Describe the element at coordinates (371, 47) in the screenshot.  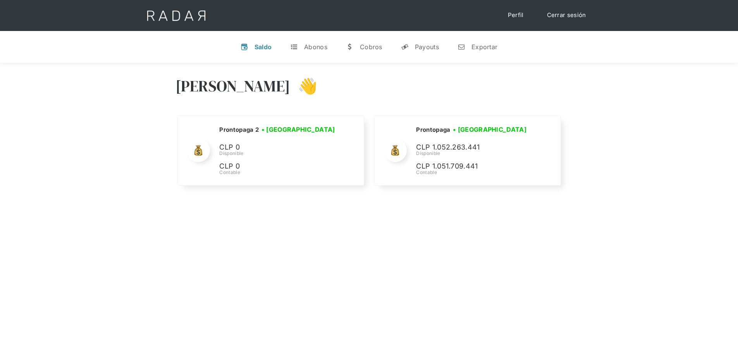
I see `div: Cobros` at that location.